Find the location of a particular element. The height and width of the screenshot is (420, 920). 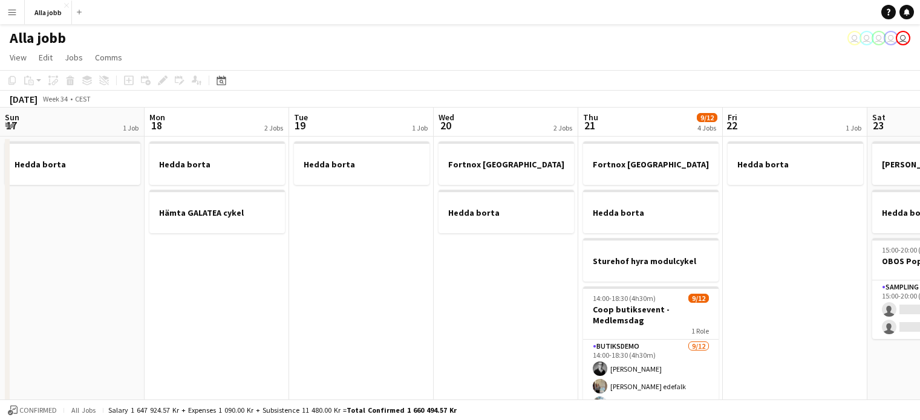

span: Jobs is located at coordinates (74, 57).